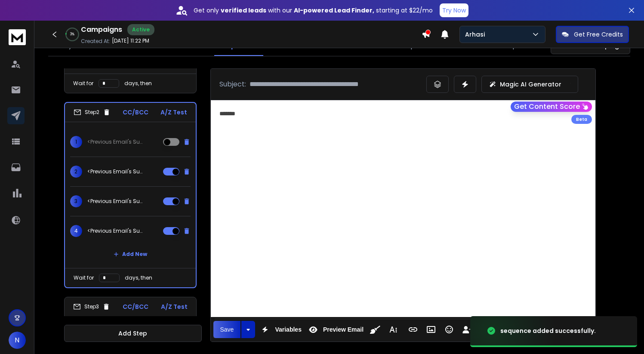  Describe the element at coordinates (393, 330) in the screenshot. I see `button: More Text` at that location.